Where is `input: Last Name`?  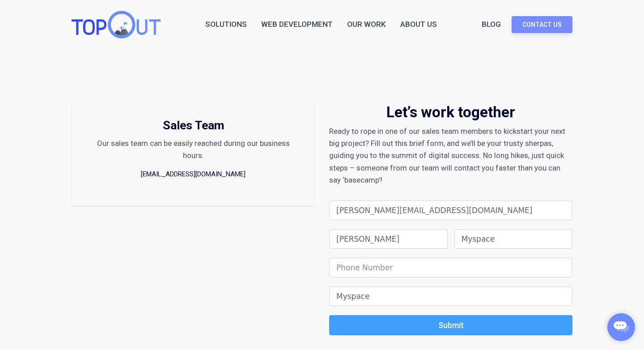 input: Last Name is located at coordinates (513, 239).